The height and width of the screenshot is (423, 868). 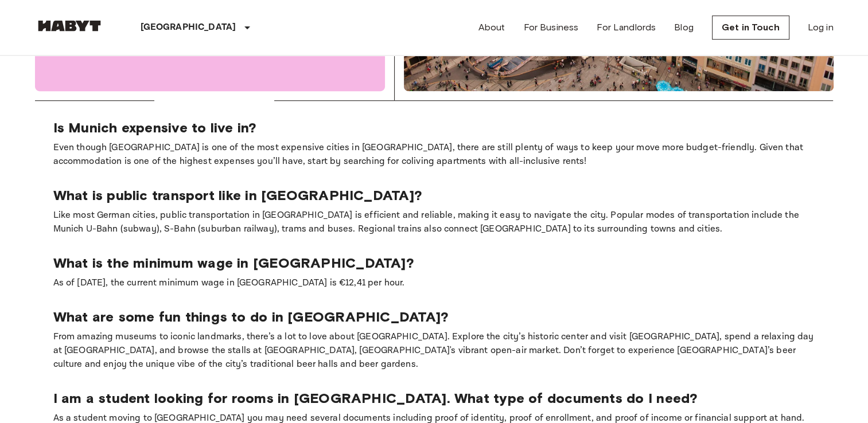 What do you see at coordinates (751, 28) in the screenshot?
I see `a: Get in Touch` at bounding box center [751, 28].